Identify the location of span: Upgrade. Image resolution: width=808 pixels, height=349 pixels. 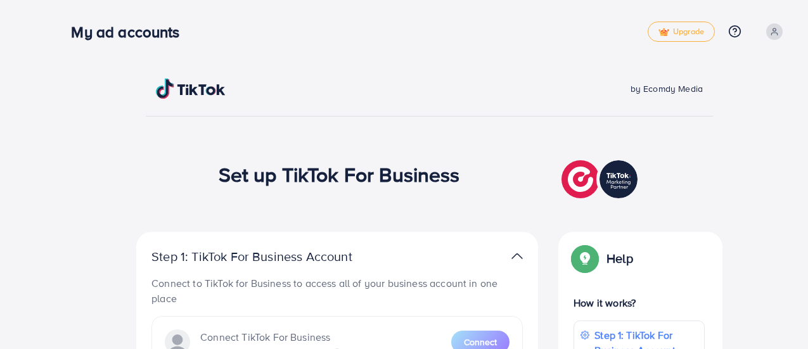
(682, 32).